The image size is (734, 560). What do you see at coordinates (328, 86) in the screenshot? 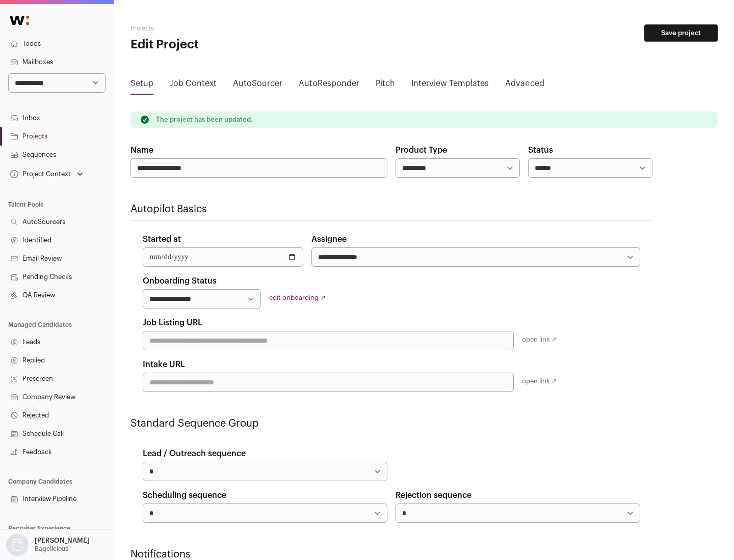
I see `a: AutoResponder` at bounding box center [328, 86].